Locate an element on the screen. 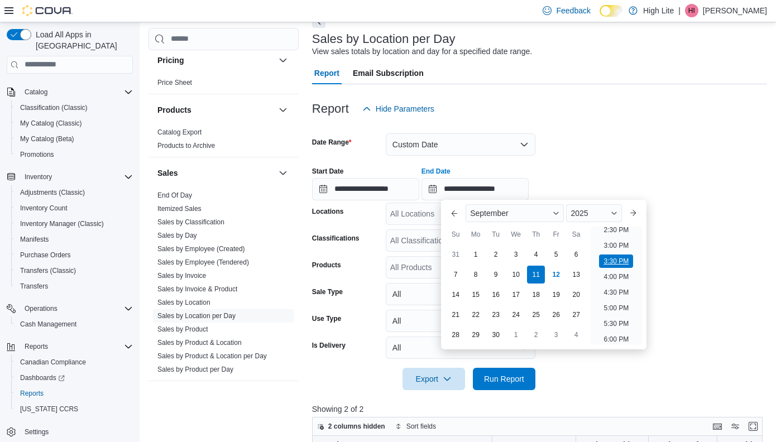  span: Inventory Count is located at coordinates (44, 208).